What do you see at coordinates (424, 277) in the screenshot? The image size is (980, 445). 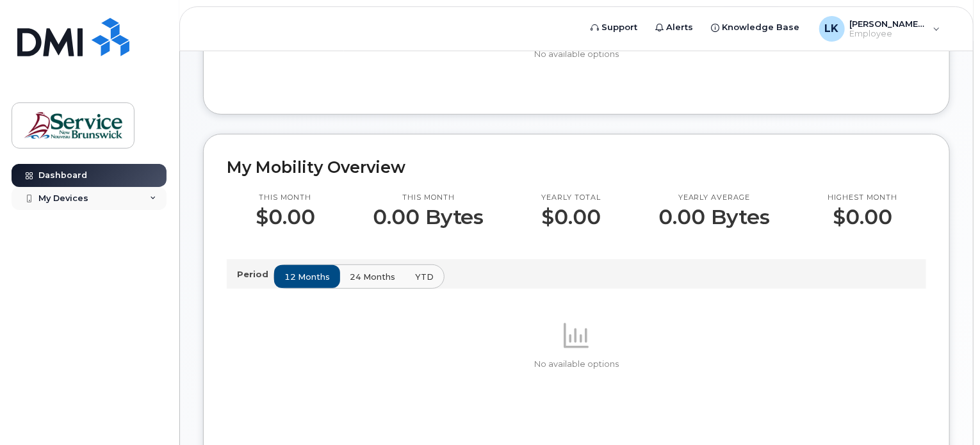 I see `span: YTD` at bounding box center [424, 277].